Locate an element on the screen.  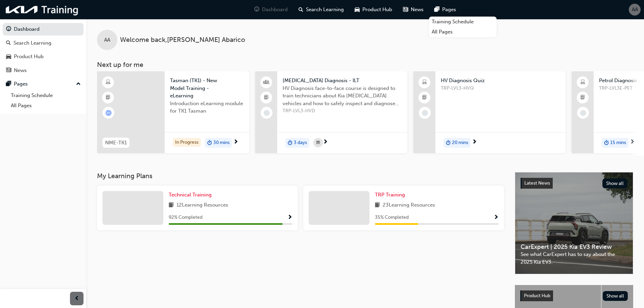
span: learningRecordVerb_ATTEMPT-icon is located at coordinates (108, 113).